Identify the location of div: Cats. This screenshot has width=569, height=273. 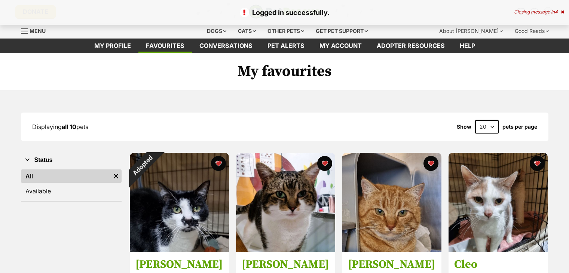
(247, 31).